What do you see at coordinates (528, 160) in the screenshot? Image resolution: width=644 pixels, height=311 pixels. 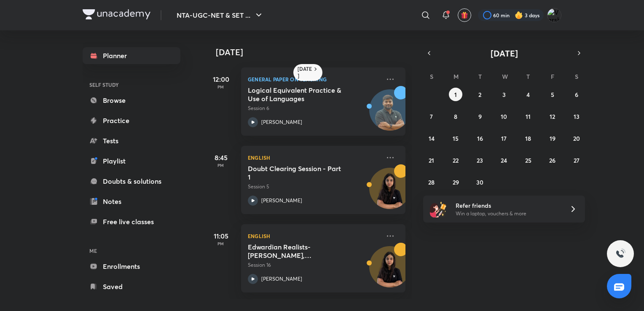 I see `button: September 25, 2025` at bounding box center [528, 160].